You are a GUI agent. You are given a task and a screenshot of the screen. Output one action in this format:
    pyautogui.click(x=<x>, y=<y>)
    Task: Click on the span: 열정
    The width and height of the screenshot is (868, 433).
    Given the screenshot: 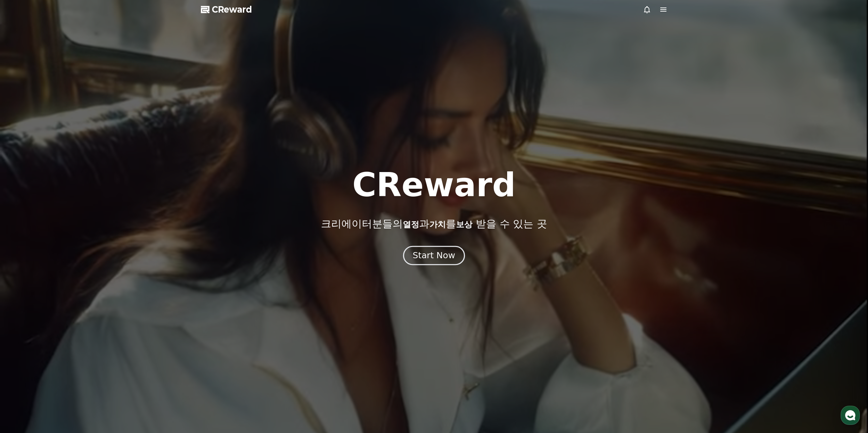 What is the action you would take?
    pyautogui.click(x=411, y=224)
    